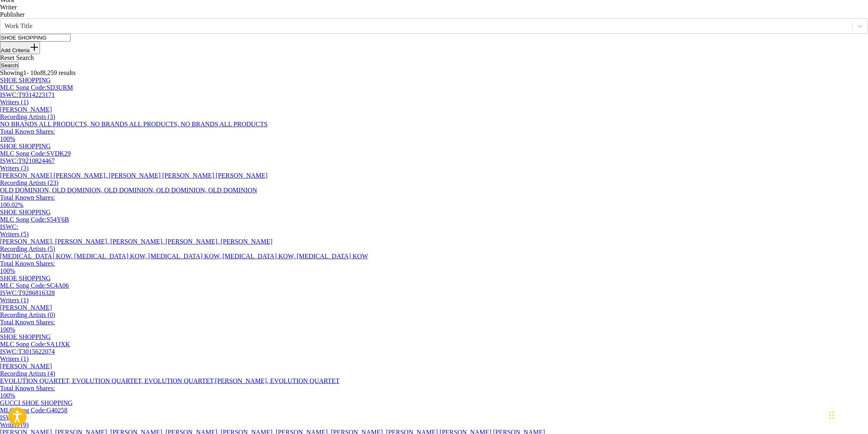  I want to click on span: SA1JXK, so click(58, 344).